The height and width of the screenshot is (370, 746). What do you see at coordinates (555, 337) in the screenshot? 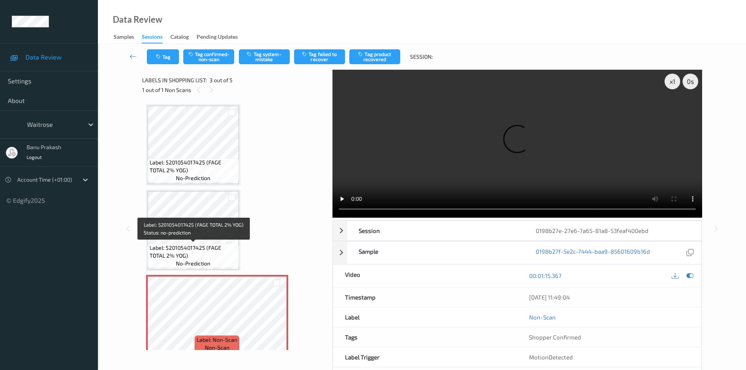
I see `span: Shopper Confirmed` at bounding box center [555, 337].